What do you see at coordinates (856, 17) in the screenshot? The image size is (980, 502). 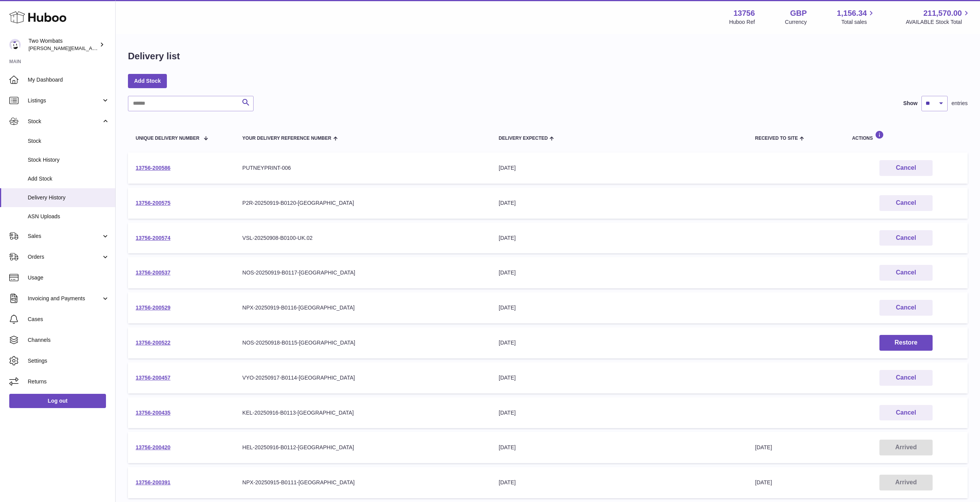 I see `a: 1,156.34 Total sales` at bounding box center [856, 17].